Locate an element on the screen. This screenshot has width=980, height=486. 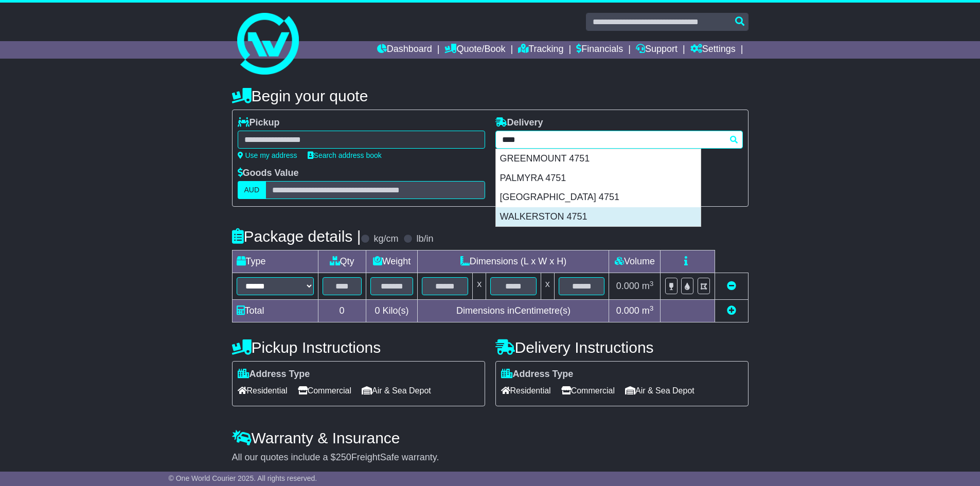
span: 250 is located at coordinates (343, 457).